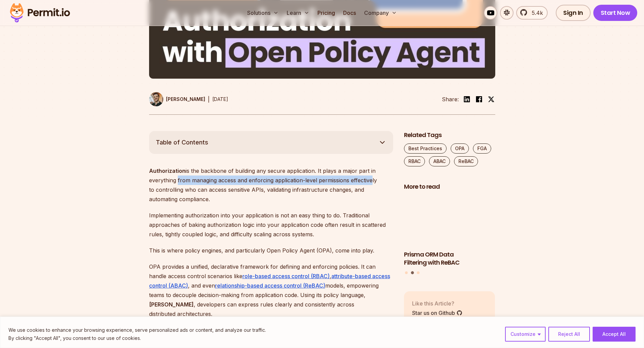 This screenshot has width=644, height=348. What do you see at coordinates (450, 221) in the screenshot?
I see `img: Prisma ORM Data Filtering with ReBAC` at bounding box center [450, 221].